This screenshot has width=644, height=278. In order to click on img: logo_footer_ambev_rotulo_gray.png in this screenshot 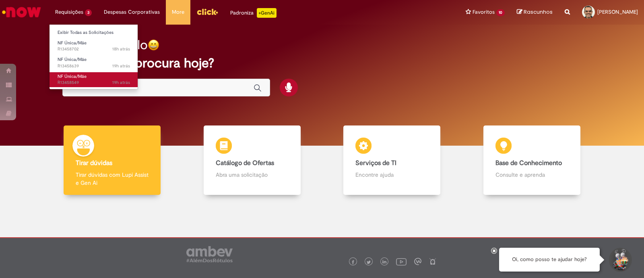, I will do `click(209, 254)`.